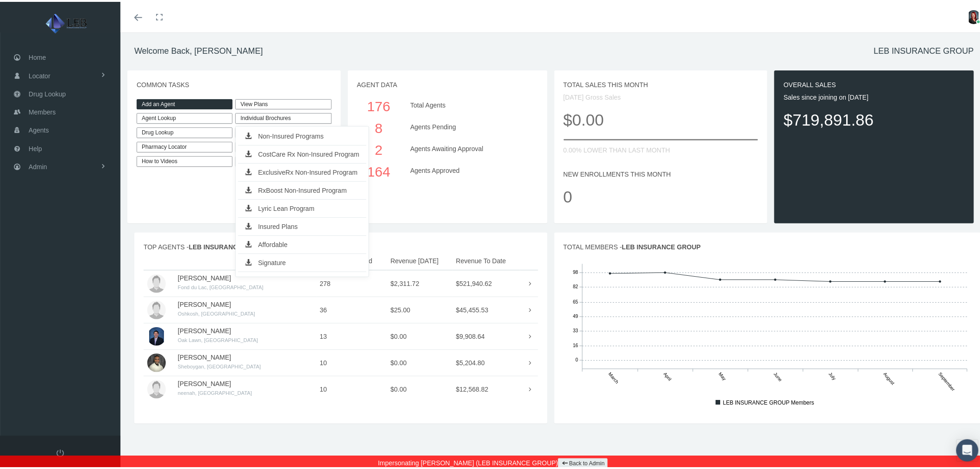  What do you see at coordinates (874, 83) in the screenshot?
I see `p: OVERALL SALES` at bounding box center [874, 83].